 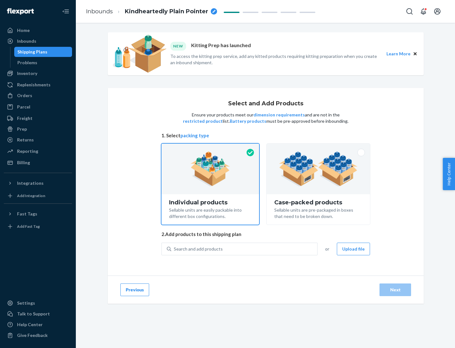 What do you see at coordinates (38, 314) in the screenshot?
I see `a: Talk to Support` at bounding box center [38, 314].